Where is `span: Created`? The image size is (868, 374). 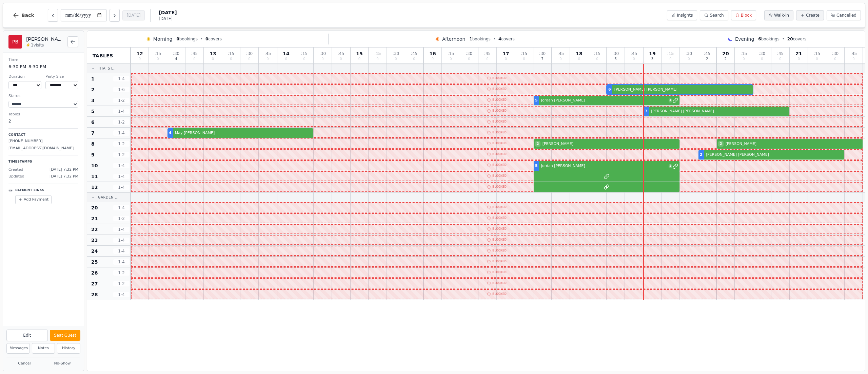
span: Created is located at coordinates (16, 170).